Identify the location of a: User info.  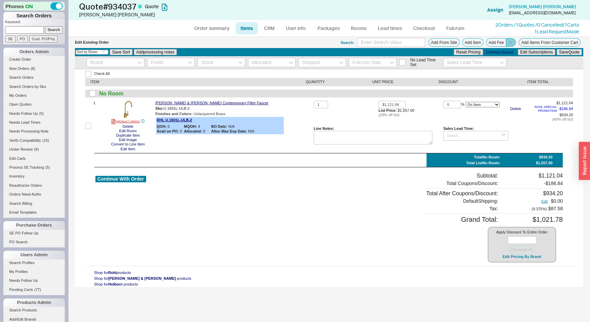
(296, 28).